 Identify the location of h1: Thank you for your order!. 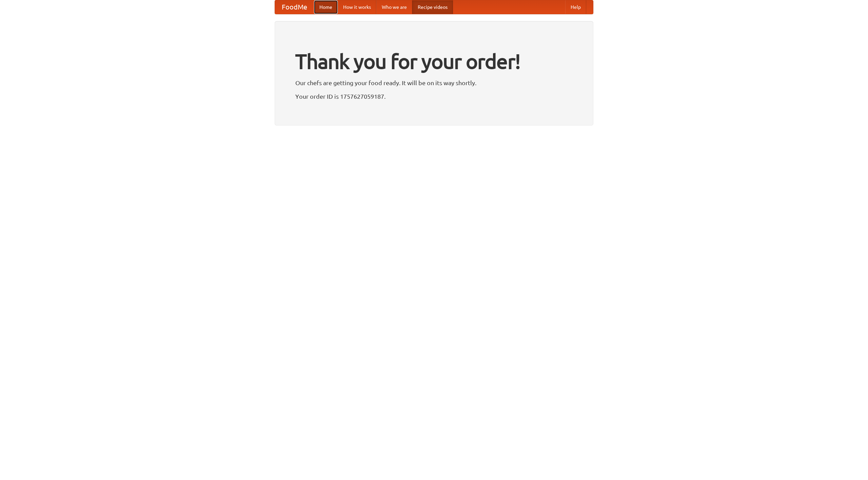
(434, 61).